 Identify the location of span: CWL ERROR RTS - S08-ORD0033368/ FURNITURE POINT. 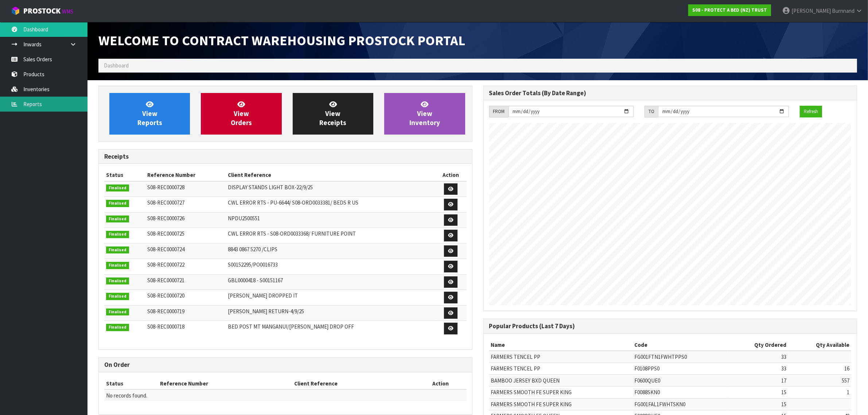
(292, 233).